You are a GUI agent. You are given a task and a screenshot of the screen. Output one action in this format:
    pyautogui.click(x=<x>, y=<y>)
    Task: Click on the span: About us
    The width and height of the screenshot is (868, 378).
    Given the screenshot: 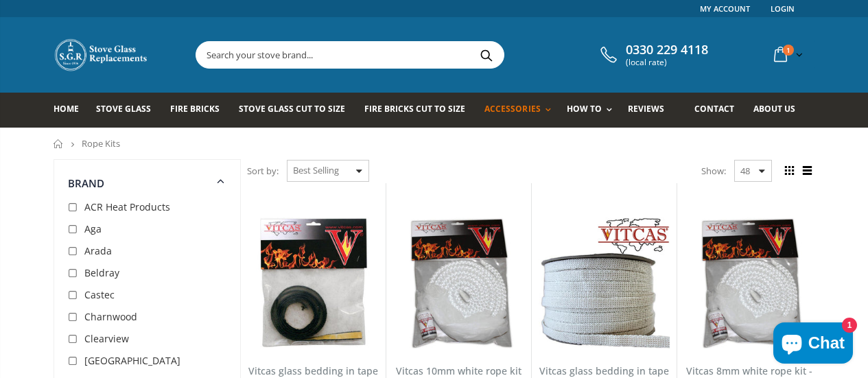 What is the action you would take?
    pyautogui.click(x=774, y=108)
    